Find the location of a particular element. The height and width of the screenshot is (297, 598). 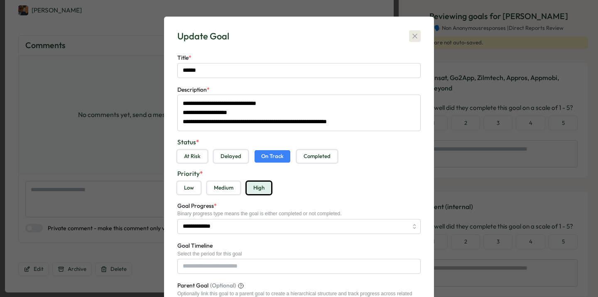

button: On Track is located at coordinates (272, 156).